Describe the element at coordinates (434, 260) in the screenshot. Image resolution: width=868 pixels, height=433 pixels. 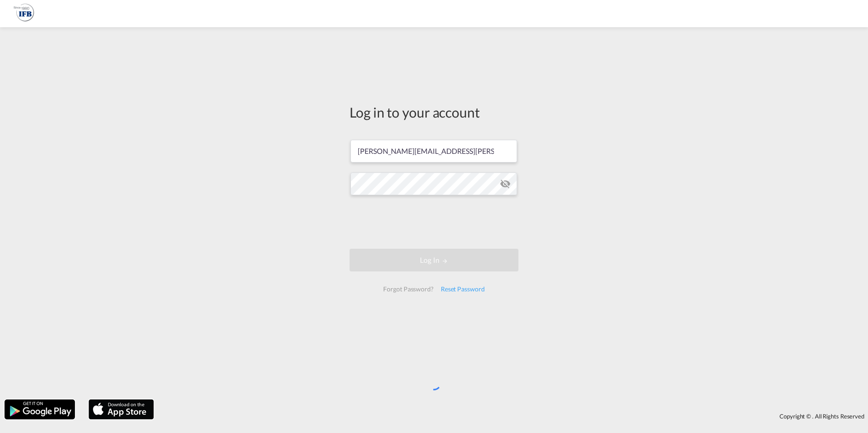
I see `button: LOGIN` at that location.